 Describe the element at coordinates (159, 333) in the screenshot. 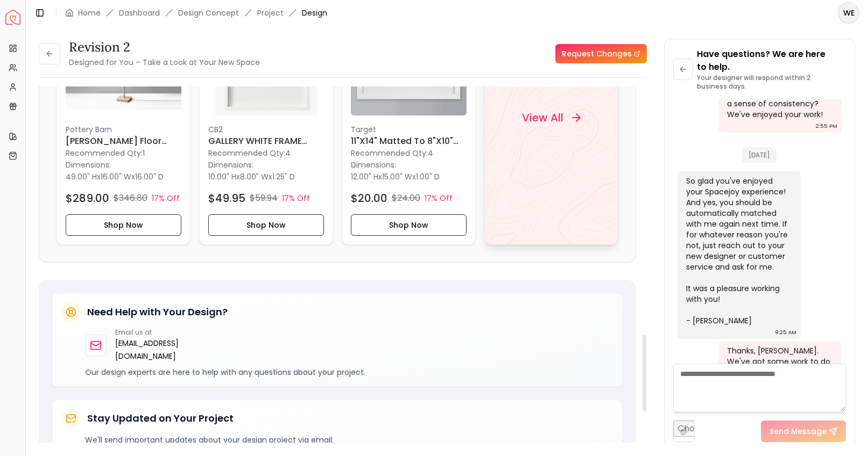

I see `p: Email us at` at that location.